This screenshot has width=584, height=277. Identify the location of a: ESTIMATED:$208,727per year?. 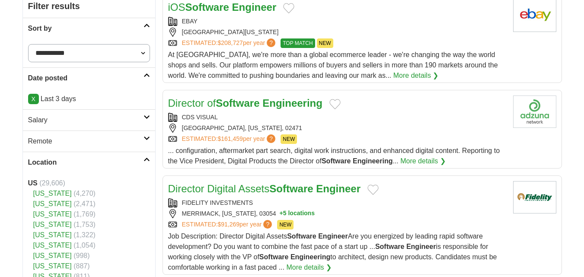
(229, 43).